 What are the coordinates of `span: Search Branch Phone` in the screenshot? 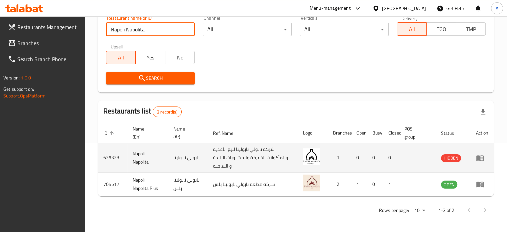 It's located at (48, 59).